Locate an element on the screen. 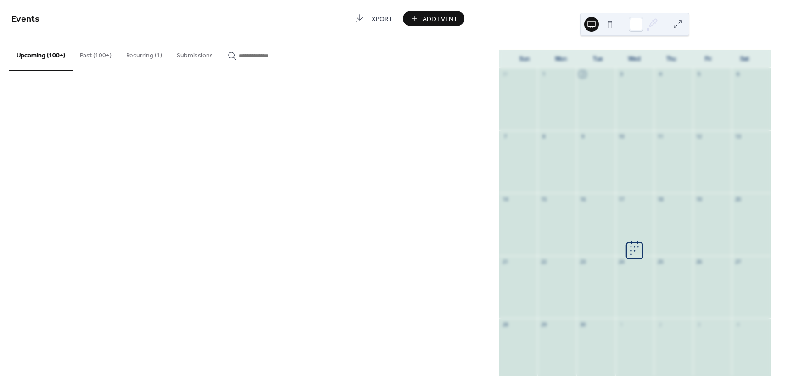 This screenshot has width=793, height=376. div: Wed is located at coordinates (634, 59).